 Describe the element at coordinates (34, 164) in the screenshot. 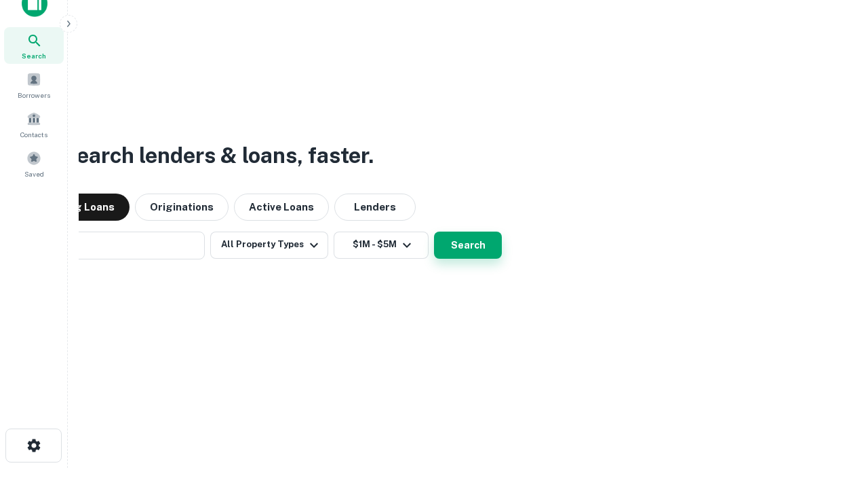

I see `div: Saved` at that location.